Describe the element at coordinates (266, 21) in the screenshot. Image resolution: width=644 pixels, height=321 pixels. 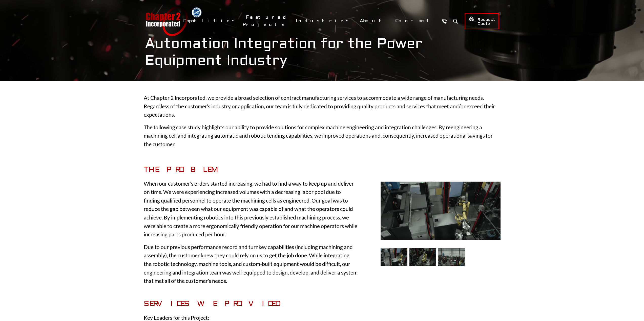
I see `a: Featured Projects` at that location.